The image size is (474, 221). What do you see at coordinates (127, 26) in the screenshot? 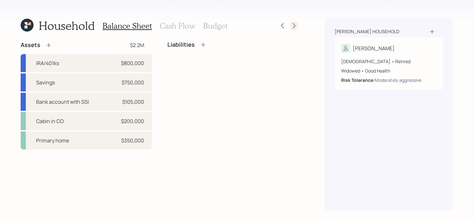
I see `h3: Balance Sheet` at bounding box center [127, 26].